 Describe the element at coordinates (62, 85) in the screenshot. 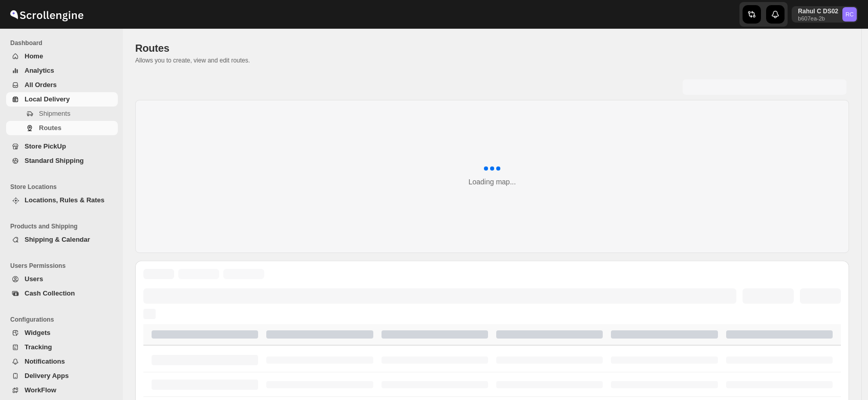

I see `button: All Orders` at that location.